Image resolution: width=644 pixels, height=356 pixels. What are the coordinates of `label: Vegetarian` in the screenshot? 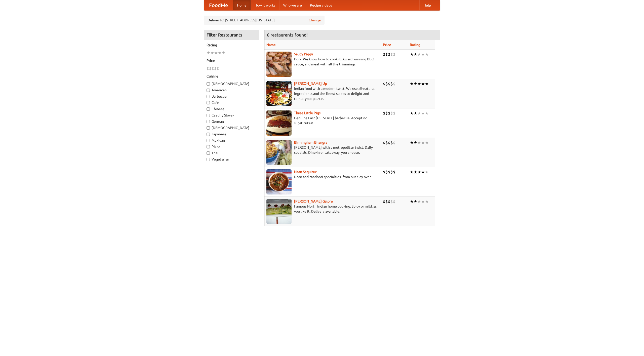 It's located at (231, 159).